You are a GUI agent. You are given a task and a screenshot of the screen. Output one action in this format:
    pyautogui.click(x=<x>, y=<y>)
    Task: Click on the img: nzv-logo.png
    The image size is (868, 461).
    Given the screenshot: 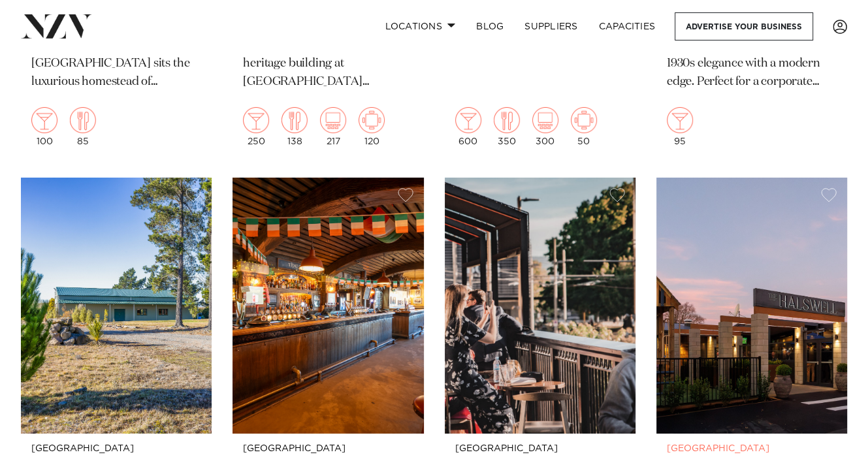 What is the action you would take?
    pyautogui.click(x=56, y=26)
    